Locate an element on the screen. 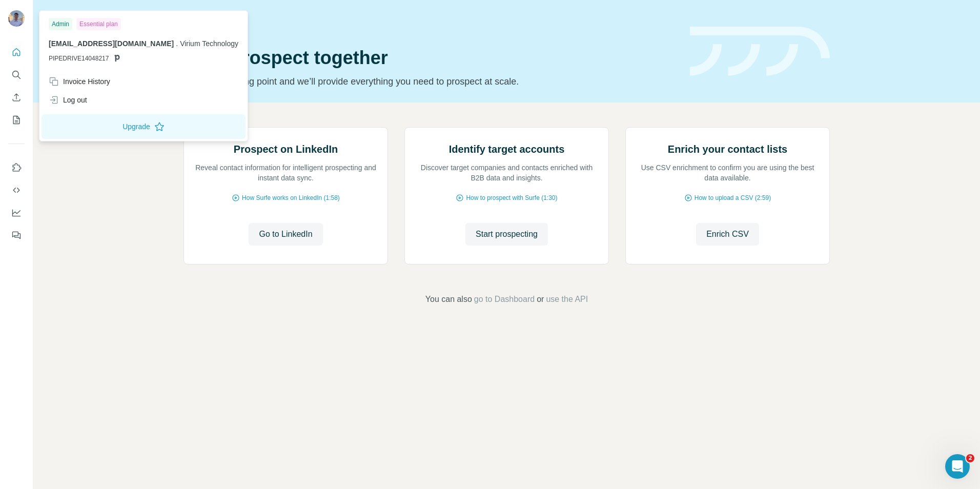 This screenshot has width=980, height=489. button: Feedback is located at coordinates (17, 235).